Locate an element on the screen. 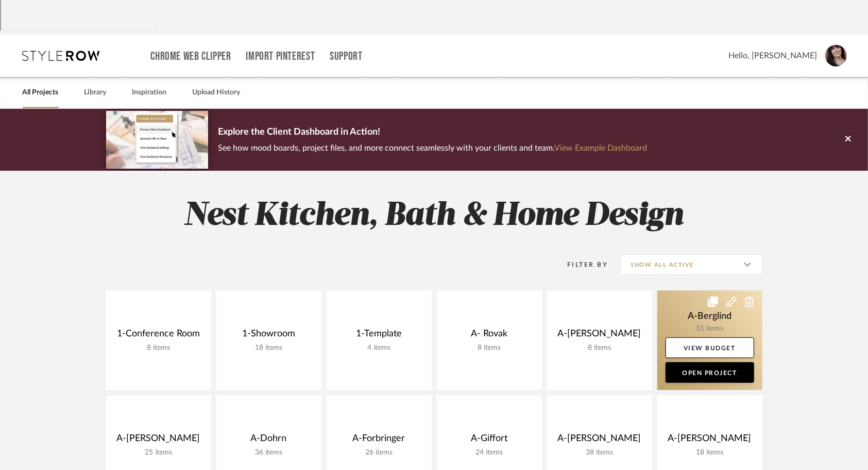 The image size is (868, 470). a: Library is located at coordinates (95, 93).